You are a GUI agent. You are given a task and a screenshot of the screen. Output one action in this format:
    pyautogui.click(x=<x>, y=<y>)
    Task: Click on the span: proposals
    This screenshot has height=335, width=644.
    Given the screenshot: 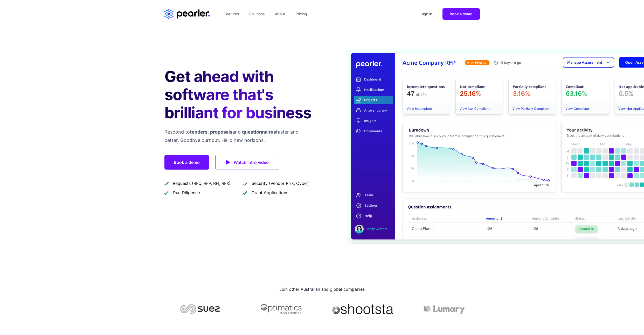 What is the action you would take?
    pyautogui.click(x=221, y=132)
    